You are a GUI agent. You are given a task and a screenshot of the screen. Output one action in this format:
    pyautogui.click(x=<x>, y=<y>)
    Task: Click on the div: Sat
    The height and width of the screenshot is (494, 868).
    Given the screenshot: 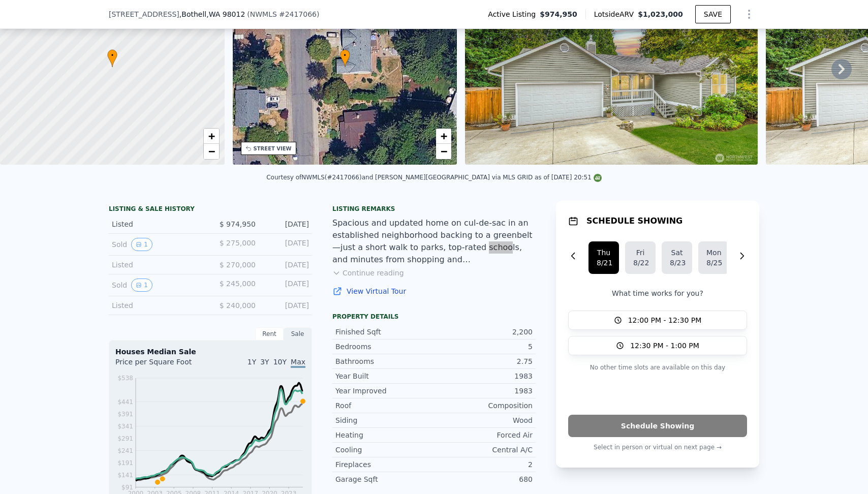 What is the action you would take?
    pyautogui.click(x=677, y=253)
    